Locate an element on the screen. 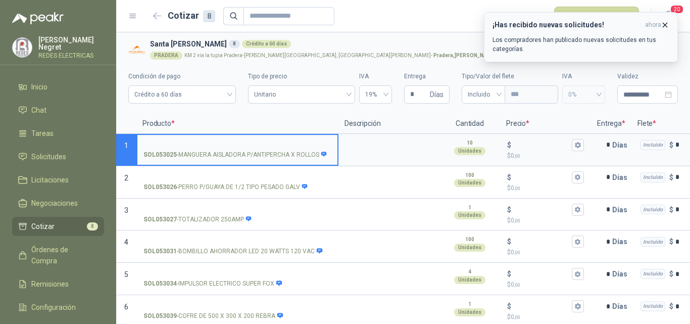 This screenshot has width=690, height=324. input: SOL053039-COFRE DE 500 X 300 X 200 REBRA is located at coordinates (237, 306).